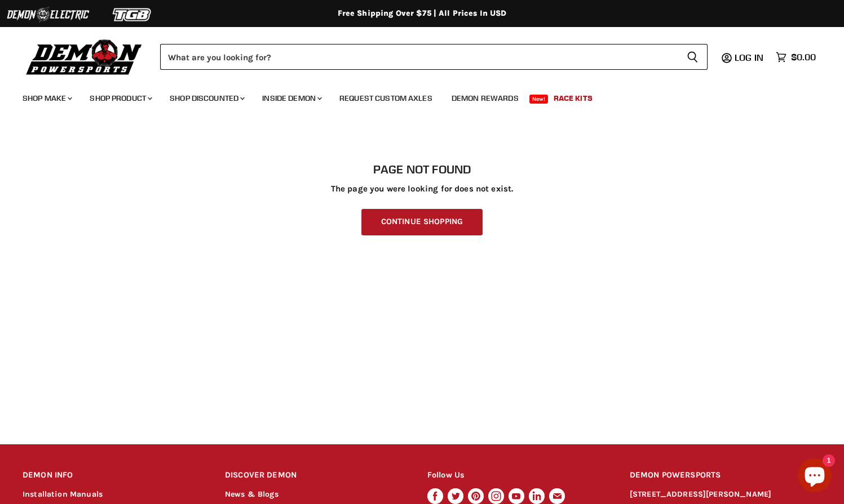 The width and height of the screenshot is (844, 504). I want to click on a: Race Kits, so click(573, 98).